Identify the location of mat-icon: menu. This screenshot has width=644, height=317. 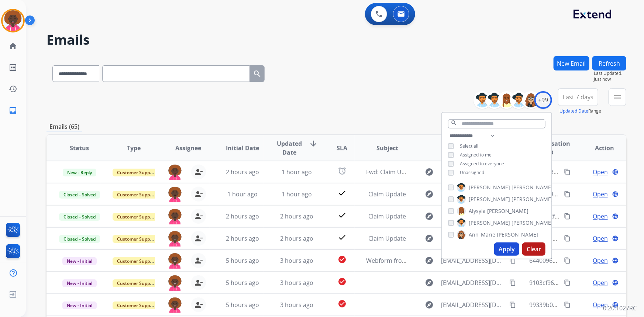
(617, 97).